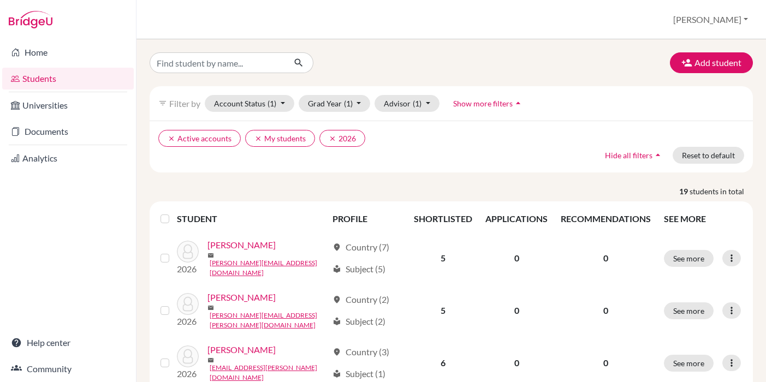 This screenshot has width=766, height=382. I want to click on img: Arce, Ezequiel, so click(188, 304).